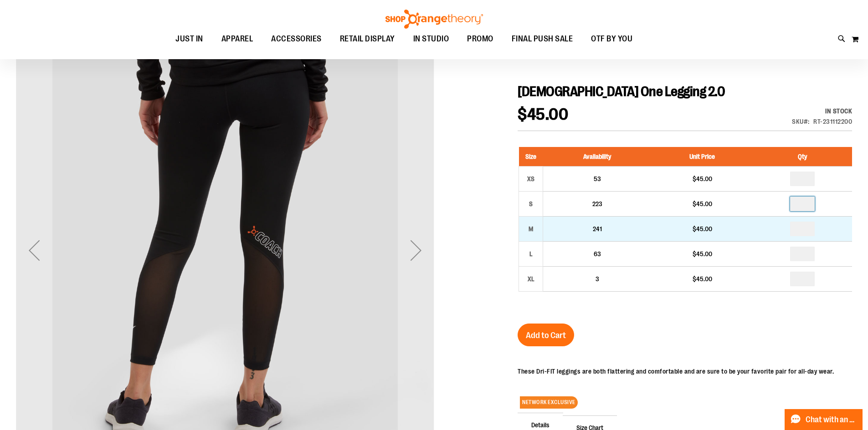 The width and height of the screenshot is (868, 430). What do you see at coordinates (597, 204) in the screenshot?
I see `span: 223` at bounding box center [597, 204].